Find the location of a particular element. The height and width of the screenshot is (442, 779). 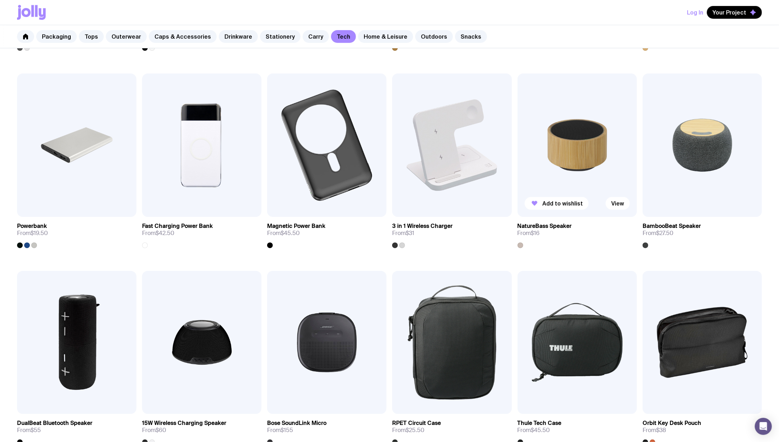

h3: Thule Tech Case is located at coordinates (540, 423).